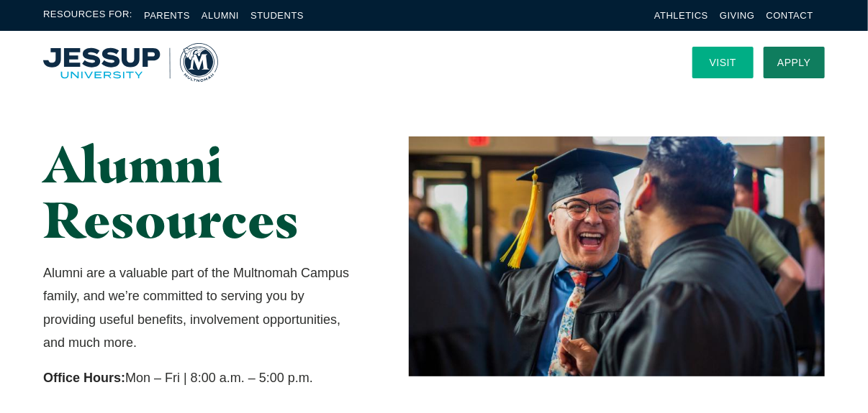  Describe the element at coordinates (198, 192) in the screenshot. I see `h1: Alumni Resources` at that location.